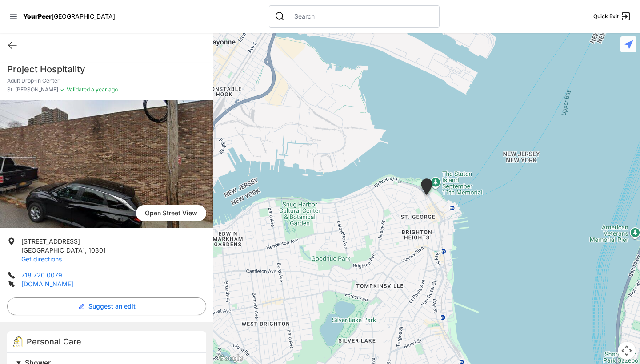 The image size is (640, 364). I want to click on a: Get directions, so click(41, 259).